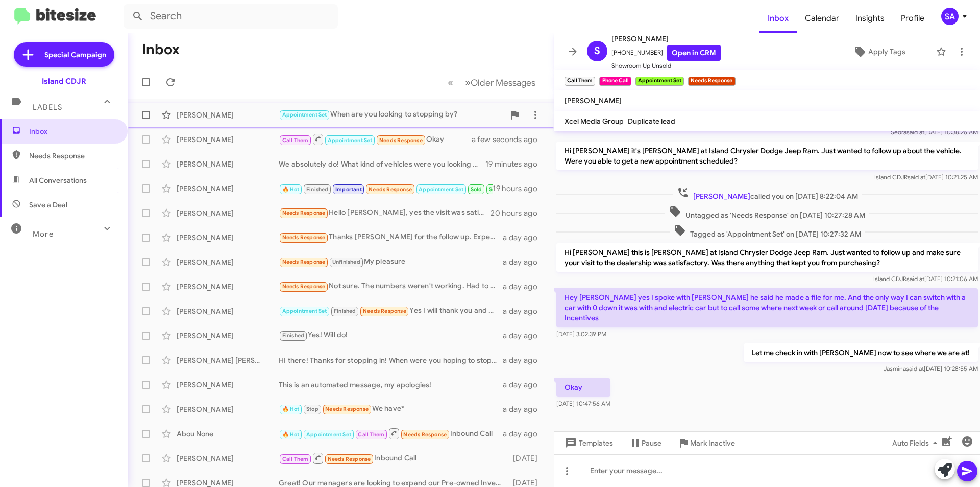 The width and height of the screenshot is (980, 487). What do you see at coordinates (391, 385) in the screenshot?
I see `div: This is an automated message, my apologies!` at bounding box center [391, 385].